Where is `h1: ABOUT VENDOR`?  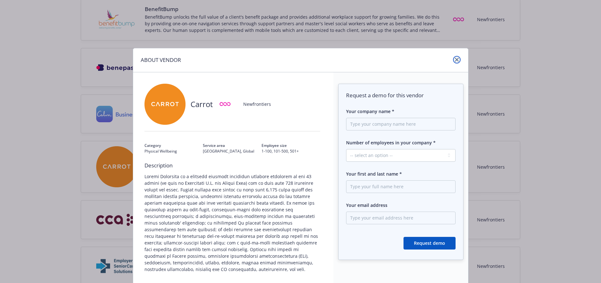 h1: ABOUT VENDOR is located at coordinates (161, 60).